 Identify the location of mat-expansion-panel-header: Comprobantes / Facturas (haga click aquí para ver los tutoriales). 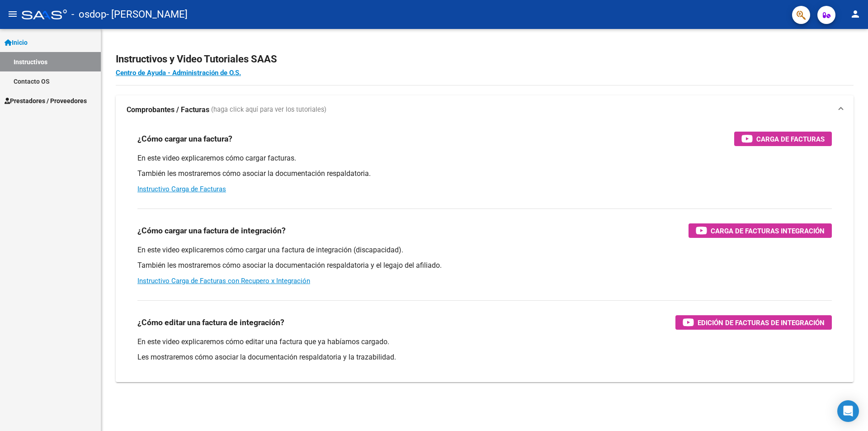
(485, 110).